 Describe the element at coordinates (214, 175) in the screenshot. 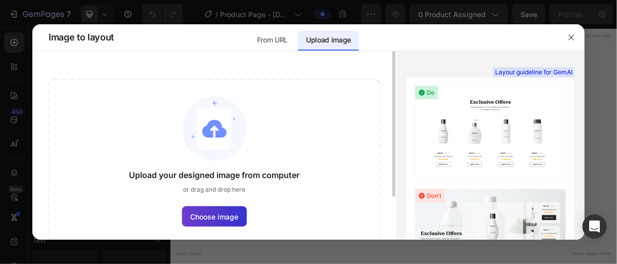

I see `span: Upload your designed image from computer` at that location.